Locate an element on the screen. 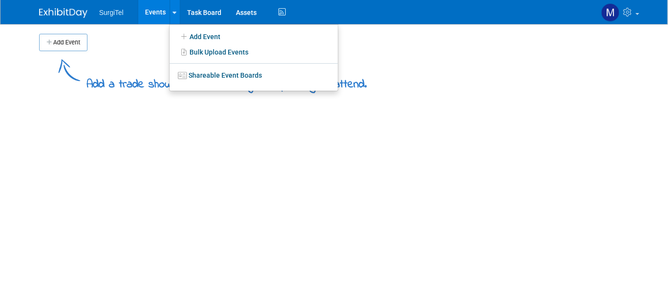 Image resolution: width=668 pixels, height=305 pixels. button: Add Event is located at coordinates (63, 43).